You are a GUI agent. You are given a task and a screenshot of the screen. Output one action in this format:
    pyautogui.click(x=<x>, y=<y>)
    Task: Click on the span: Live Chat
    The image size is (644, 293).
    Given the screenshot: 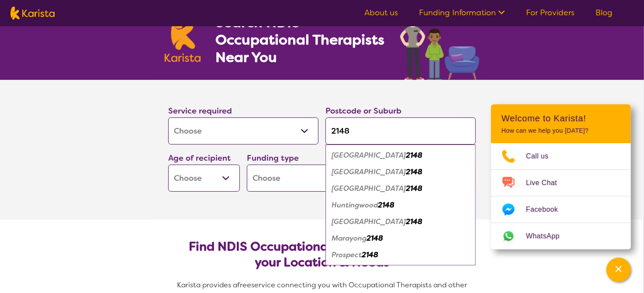 What is the action you would take?
    pyautogui.click(x=547, y=183)
    